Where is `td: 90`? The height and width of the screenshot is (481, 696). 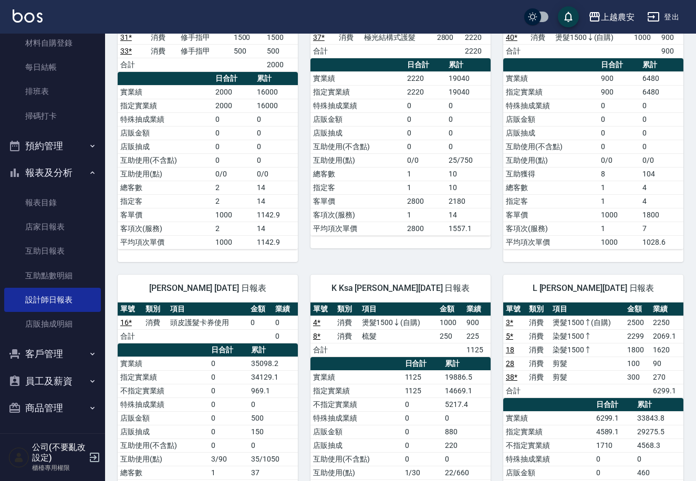
td: 90 is located at coordinates (666, 363).